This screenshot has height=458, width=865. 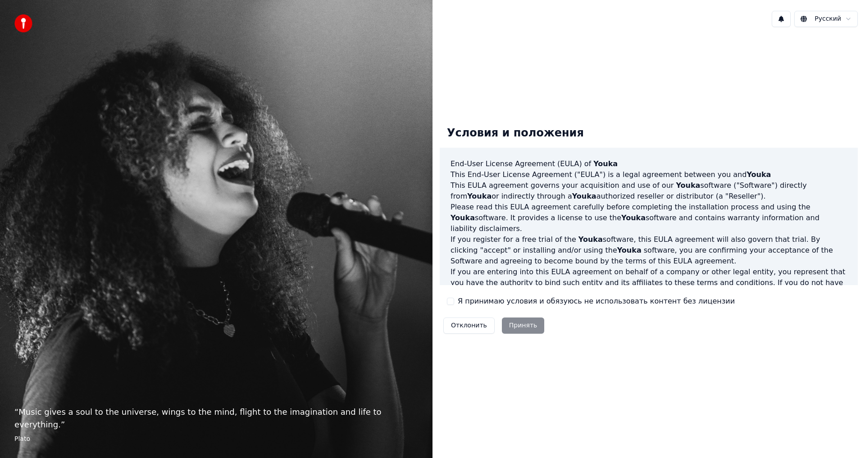 I want to click on p: If you are entering into this EULA agreement on behalf of a company or other legal entity, you re..., so click(x=649, y=288).